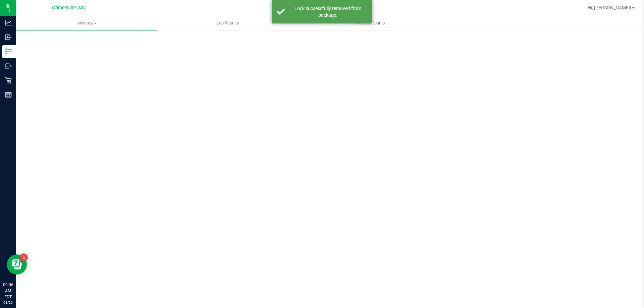 The height and width of the screenshot is (308, 644). Describe the element at coordinates (86, 23) in the screenshot. I see `a: Inventory` at that location.